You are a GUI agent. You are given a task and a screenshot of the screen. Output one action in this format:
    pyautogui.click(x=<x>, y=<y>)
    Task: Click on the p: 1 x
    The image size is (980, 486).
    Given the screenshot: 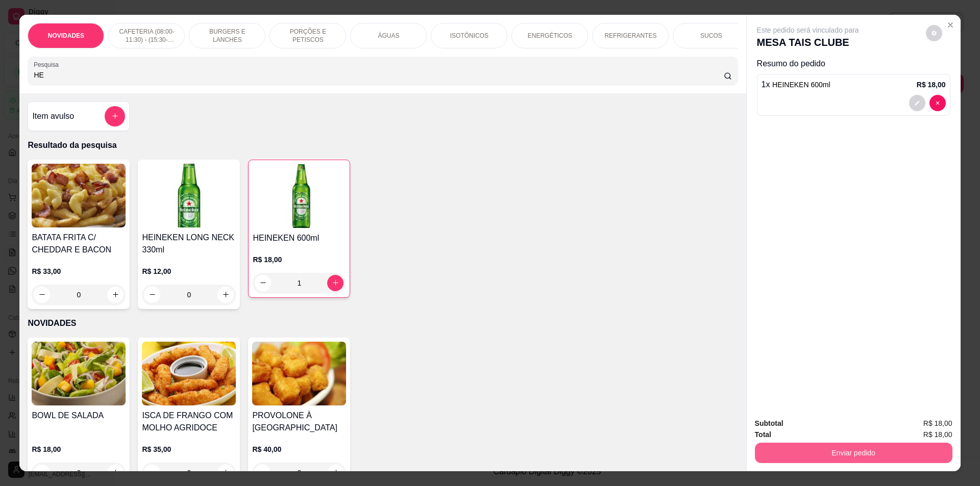 What is the action you would take?
    pyautogui.click(x=795, y=85)
    